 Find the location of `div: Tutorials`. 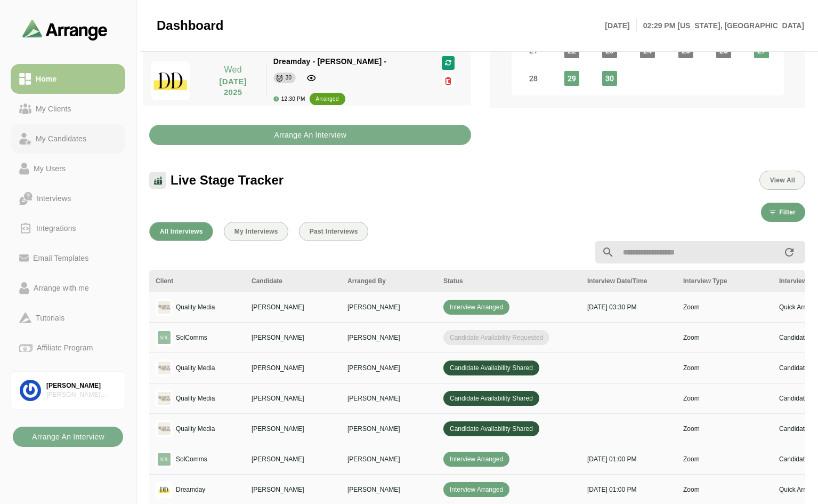

div: Tutorials is located at coordinates (50, 318).